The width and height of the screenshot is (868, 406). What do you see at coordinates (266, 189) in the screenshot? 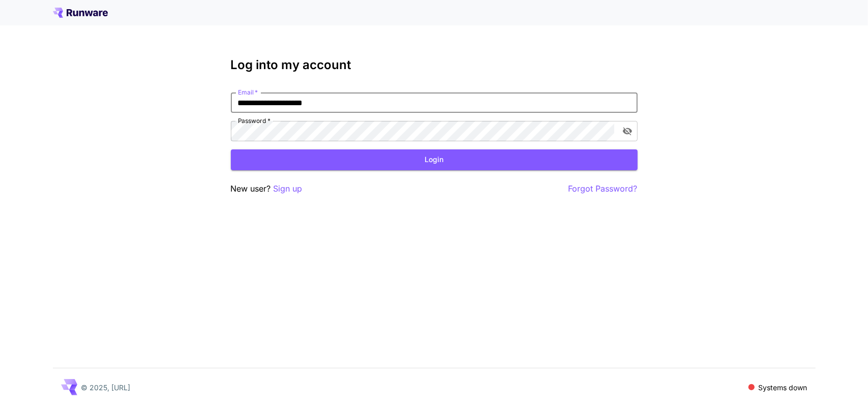
I see `p: New user?` at bounding box center [266, 189].